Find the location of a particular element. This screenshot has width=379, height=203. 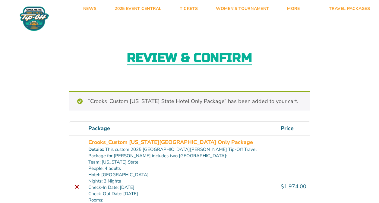

bdi: 1,974.00 is located at coordinates (294, 187).